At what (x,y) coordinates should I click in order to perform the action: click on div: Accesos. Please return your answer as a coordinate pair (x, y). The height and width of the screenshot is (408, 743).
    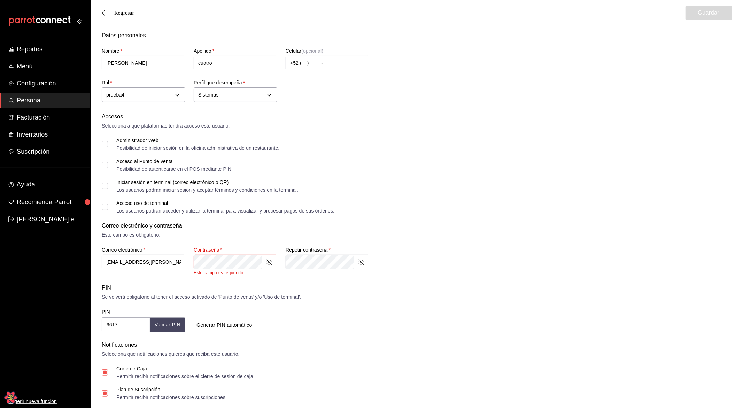
    Looking at the image, I should click on (417, 117).